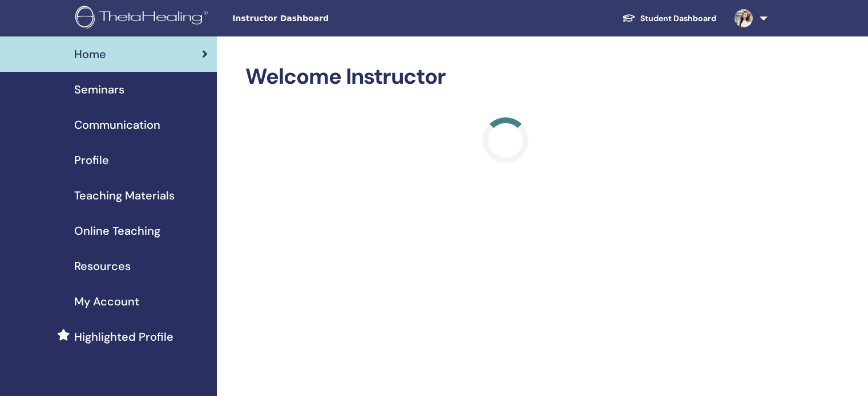 This screenshot has height=396, width=868. I want to click on span: Resources, so click(102, 266).